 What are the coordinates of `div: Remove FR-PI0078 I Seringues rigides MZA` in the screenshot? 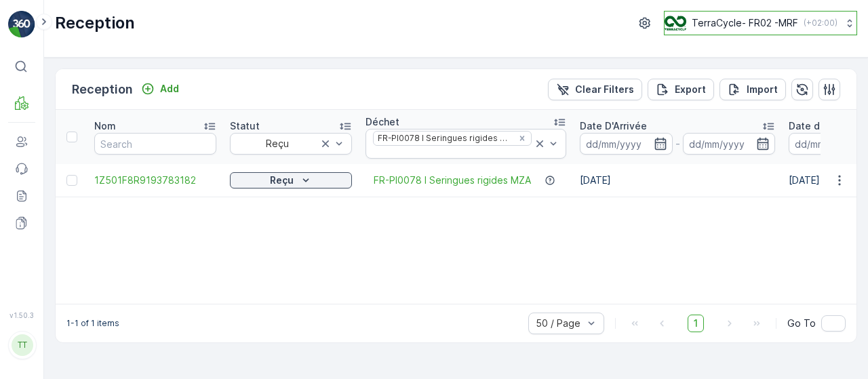 It's located at (522, 138).